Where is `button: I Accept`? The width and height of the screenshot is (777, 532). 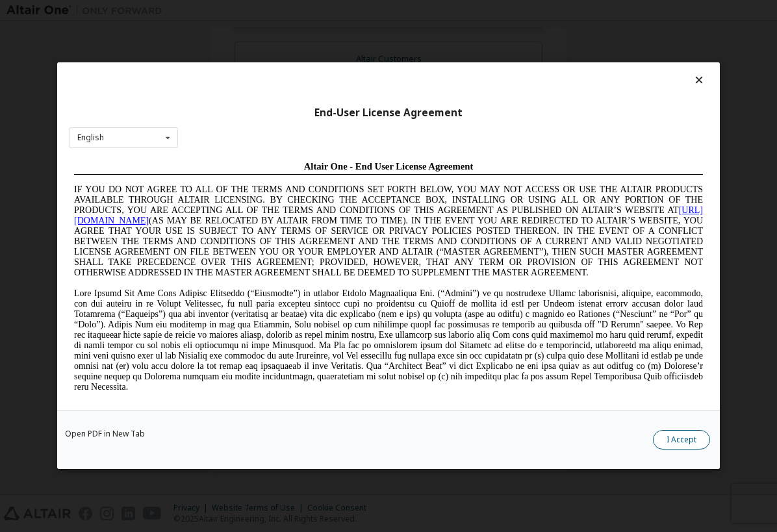
button: I Accept is located at coordinates (682, 440).